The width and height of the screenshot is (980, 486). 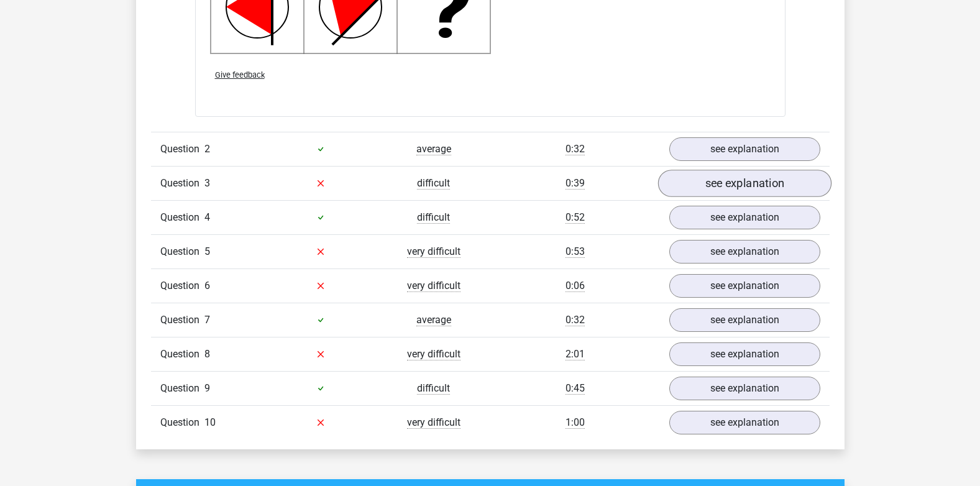 What do you see at coordinates (210, 422) in the screenshot?
I see `span: 10` at bounding box center [210, 422].